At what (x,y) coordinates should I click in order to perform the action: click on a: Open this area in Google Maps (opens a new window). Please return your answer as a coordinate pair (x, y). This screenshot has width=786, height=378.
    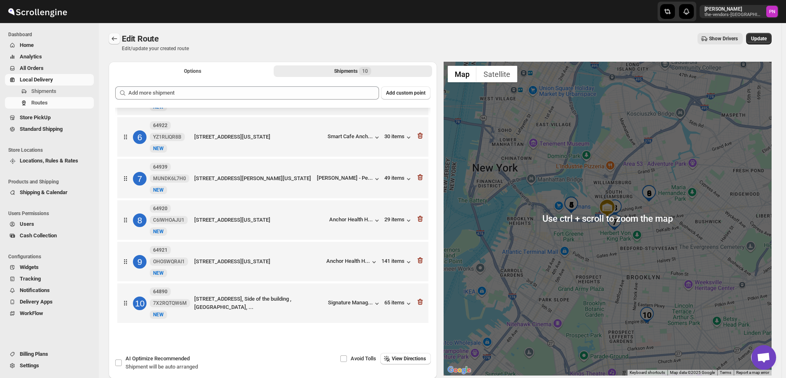
    Looking at the image, I should click on (459, 371).